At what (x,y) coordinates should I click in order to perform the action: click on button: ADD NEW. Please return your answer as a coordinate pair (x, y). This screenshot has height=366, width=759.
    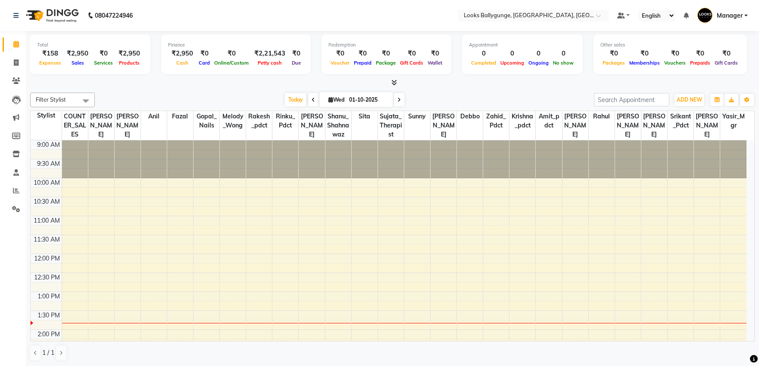
    Looking at the image, I should click on (689, 100).